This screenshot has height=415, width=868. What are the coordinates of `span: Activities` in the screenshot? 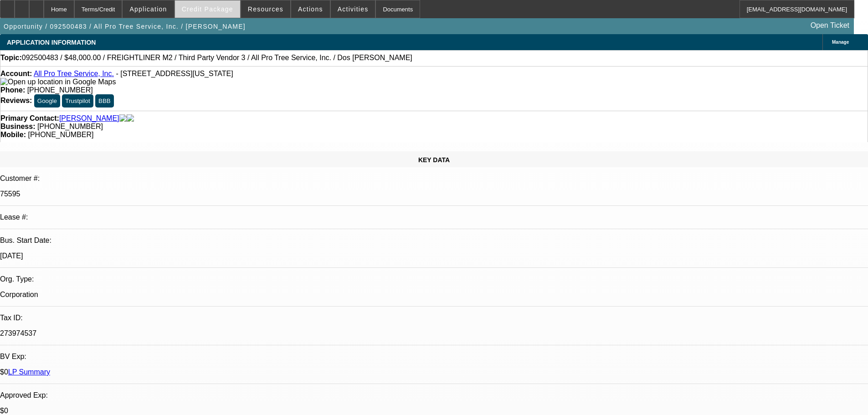 It's located at (353, 9).